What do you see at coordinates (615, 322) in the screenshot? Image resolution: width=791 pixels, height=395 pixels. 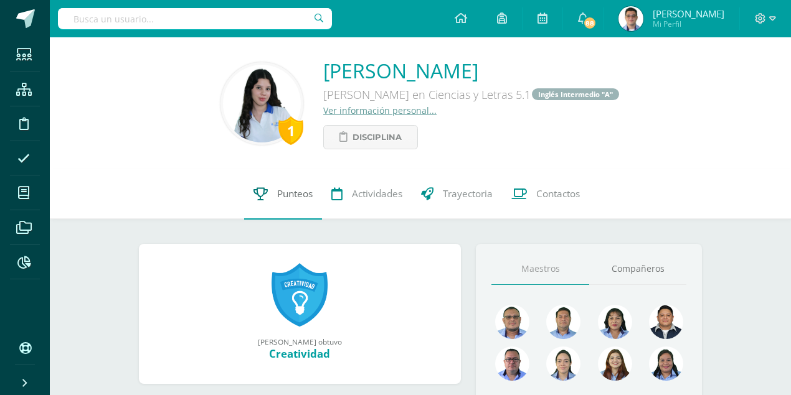 I see `img: 371adb901e00c108b455316ee4864f9b.png` at bounding box center [615, 322].